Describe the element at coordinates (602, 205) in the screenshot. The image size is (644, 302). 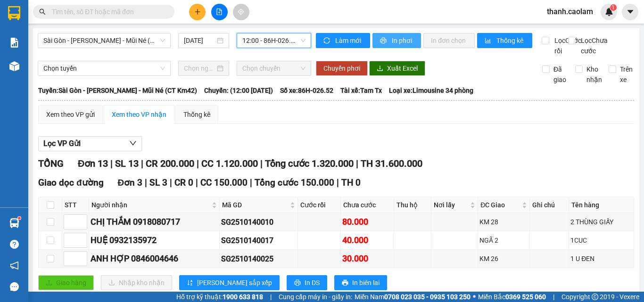
I see `th: Tên hàng` at that location.